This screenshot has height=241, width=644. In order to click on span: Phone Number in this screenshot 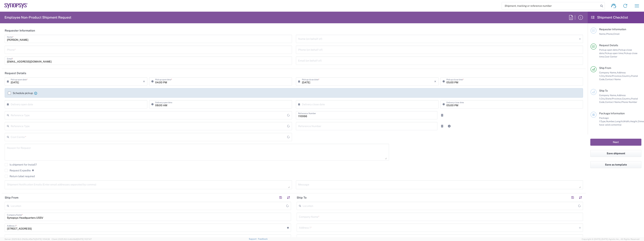, I will do `click(629, 102)`.